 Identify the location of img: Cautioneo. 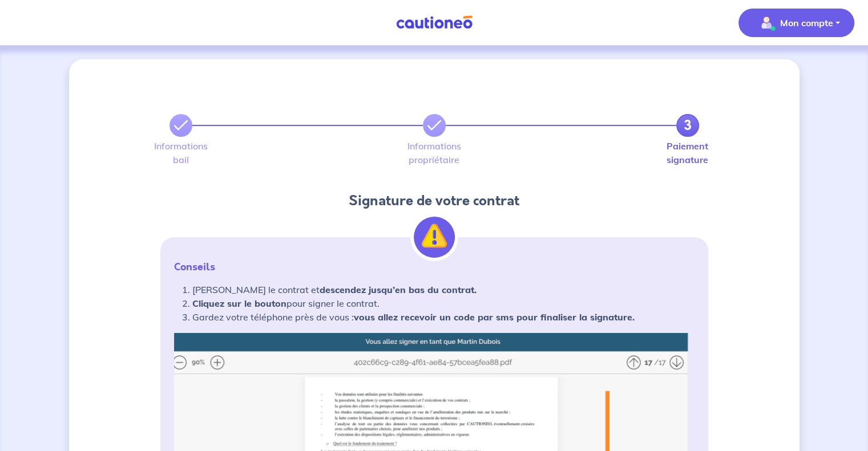
(434, 23).